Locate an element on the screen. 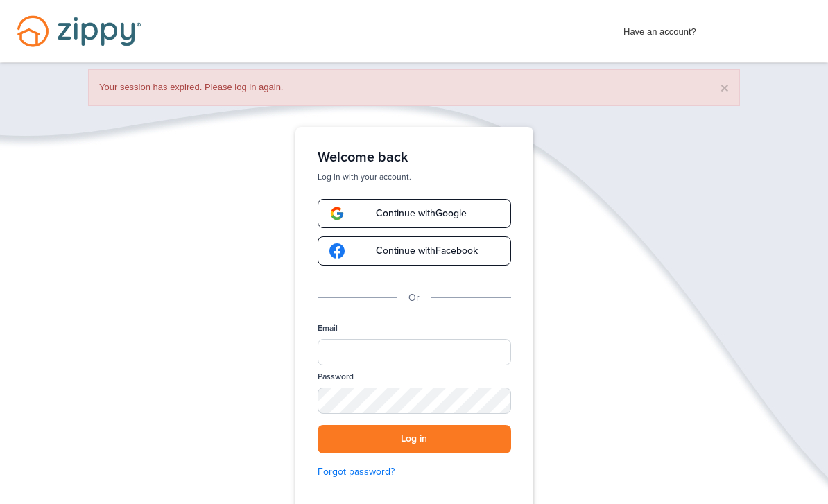 The image size is (828, 504). div: Your session has expired. Please log in again. is located at coordinates (414, 87).